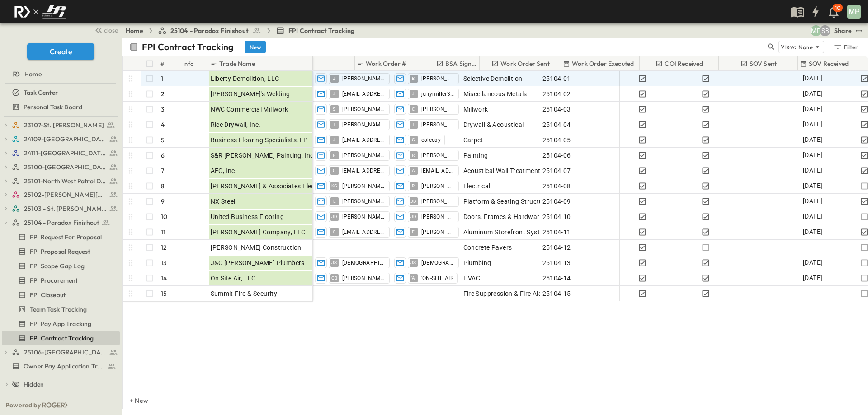 The width and height of the screenshot is (868, 415). Describe the element at coordinates (60, 324) in the screenshot. I see `a: FPI Pay App Tracking` at that location.